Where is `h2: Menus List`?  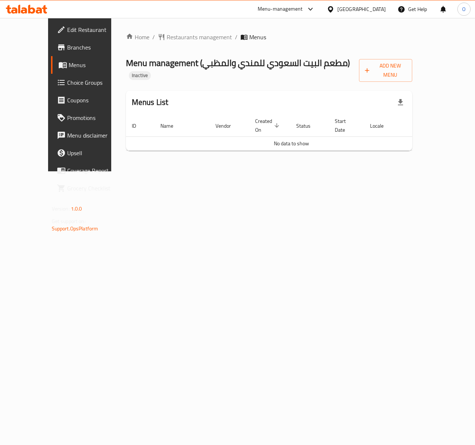
h2: Menus List is located at coordinates (150, 102).